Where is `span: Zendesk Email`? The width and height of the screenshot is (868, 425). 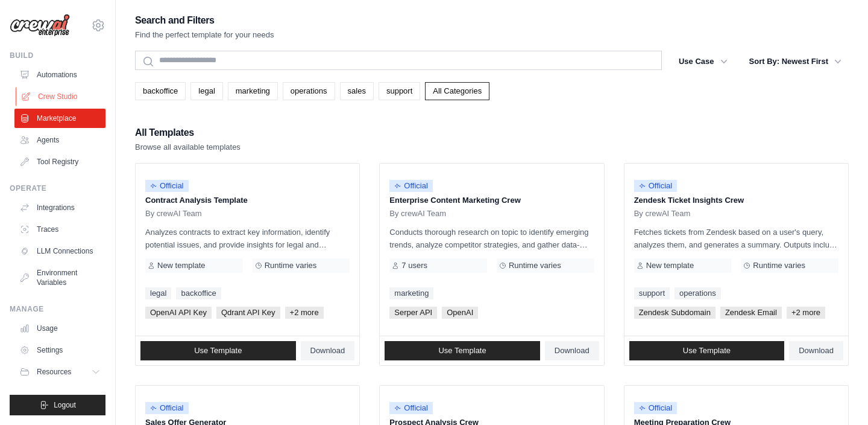 span: Zendesk Email is located at coordinates (751, 313).